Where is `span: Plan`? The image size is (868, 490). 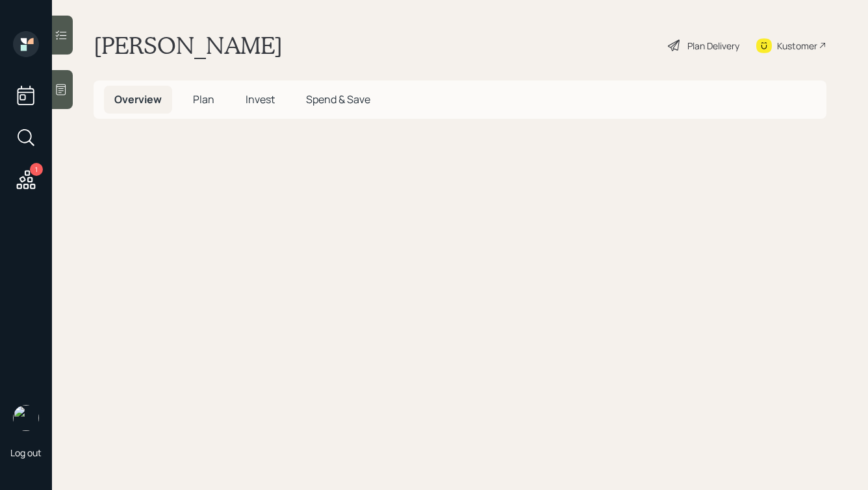 span: Plan is located at coordinates (203, 99).